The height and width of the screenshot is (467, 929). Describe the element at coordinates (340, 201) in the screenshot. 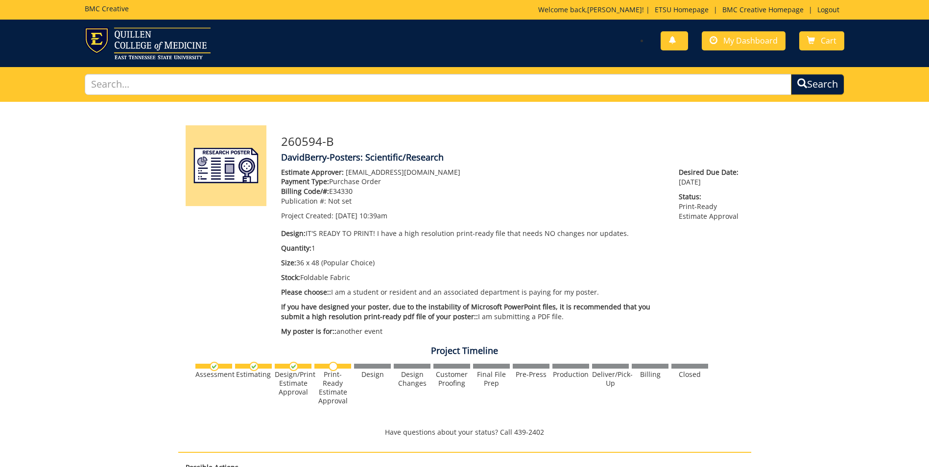

I see `span: Not set` at that location.